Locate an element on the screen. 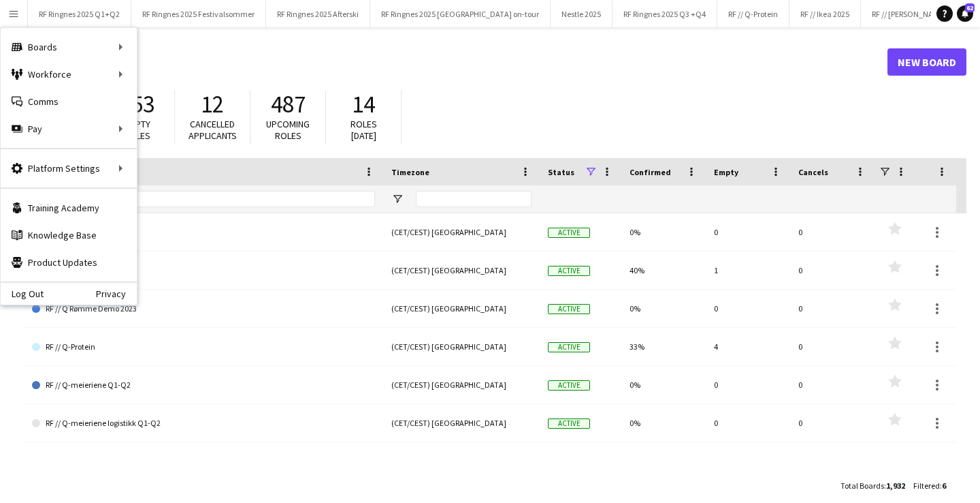  button: RF // Q-Protein is located at coordinates (754, 14).